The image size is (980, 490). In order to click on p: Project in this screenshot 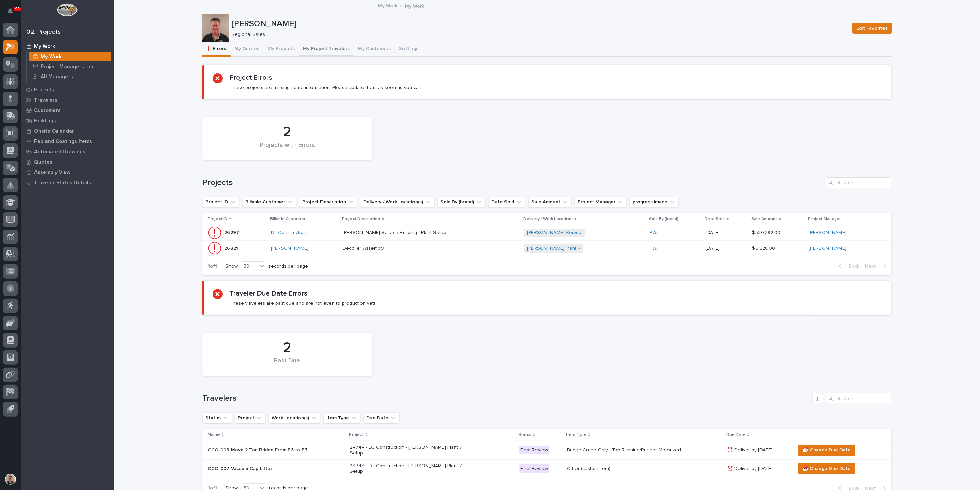, I will do `click(356, 435)`.